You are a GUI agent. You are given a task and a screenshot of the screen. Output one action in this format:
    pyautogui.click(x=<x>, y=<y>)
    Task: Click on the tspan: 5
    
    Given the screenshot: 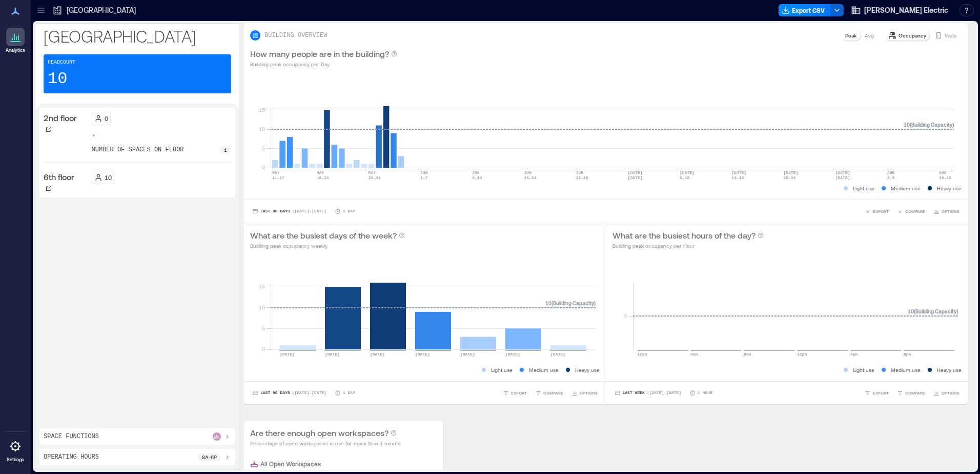 What is the action you would take?
    pyautogui.click(x=263, y=328)
    